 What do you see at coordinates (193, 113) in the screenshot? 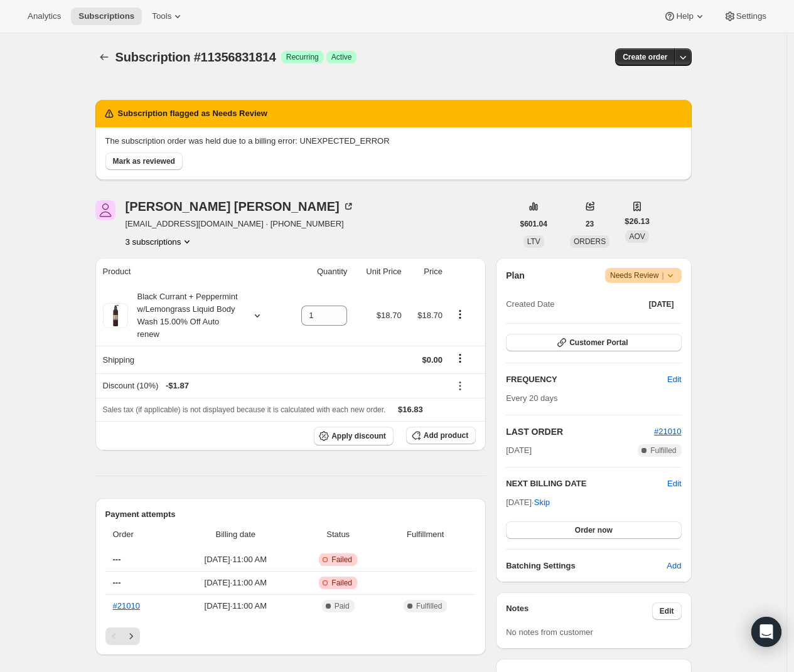
I see `h2: Subscription flagged as Needs Review` at bounding box center [193, 113].